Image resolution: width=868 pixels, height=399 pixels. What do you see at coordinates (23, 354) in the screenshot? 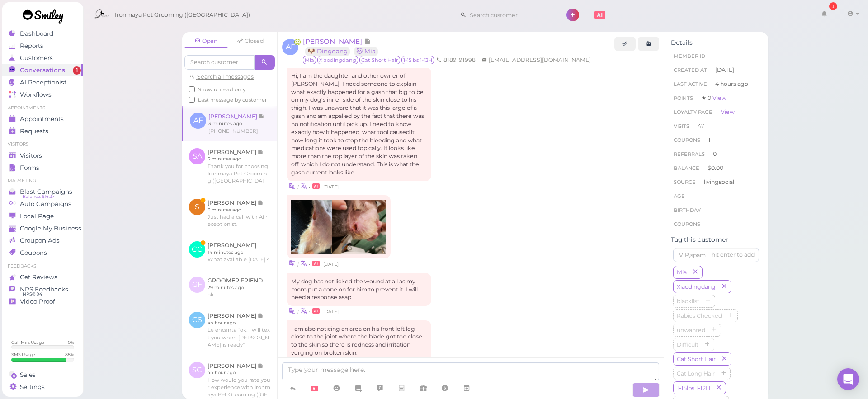
I see `div: SMS Usage` at bounding box center [23, 354].